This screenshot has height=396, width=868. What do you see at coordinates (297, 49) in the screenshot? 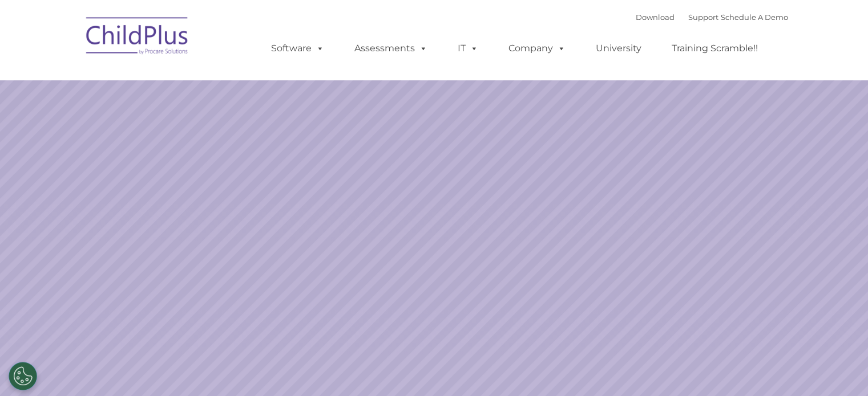
I see `a: Software` at bounding box center [297, 49].